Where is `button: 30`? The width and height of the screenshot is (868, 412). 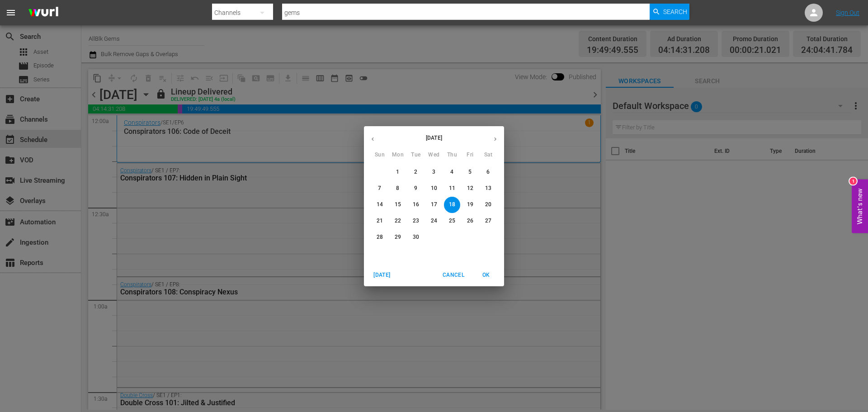 button: 30 is located at coordinates (416, 237).